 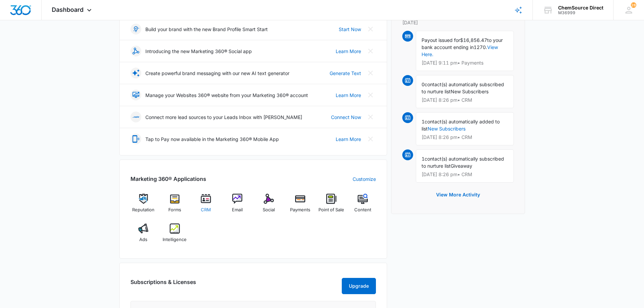 What do you see at coordinates (206, 29) in the screenshot?
I see `p: Build your brand with the new Brand Profile Smart Start` at bounding box center [206, 29].